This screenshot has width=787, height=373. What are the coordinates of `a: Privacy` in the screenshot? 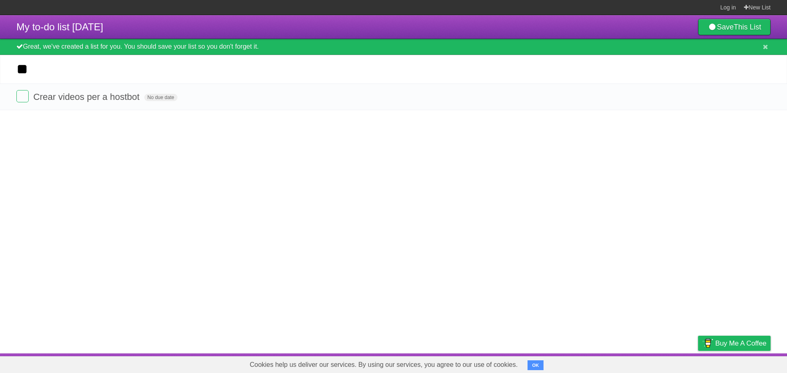 It's located at (698, 364).